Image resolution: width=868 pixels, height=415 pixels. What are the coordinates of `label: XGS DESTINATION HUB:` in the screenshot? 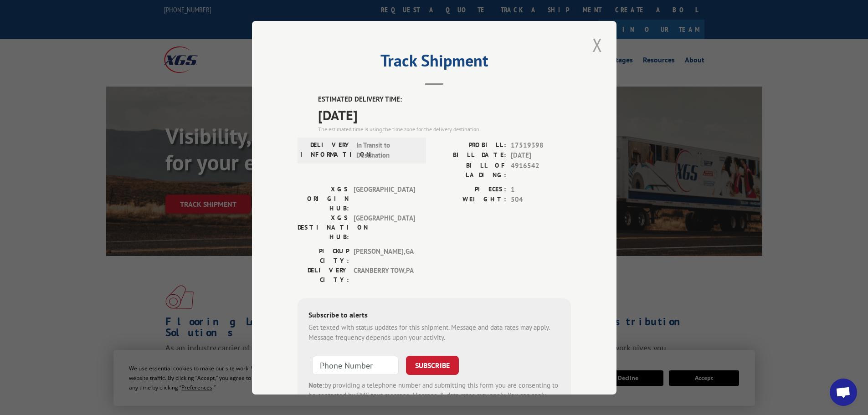 It's located at (323, 227).